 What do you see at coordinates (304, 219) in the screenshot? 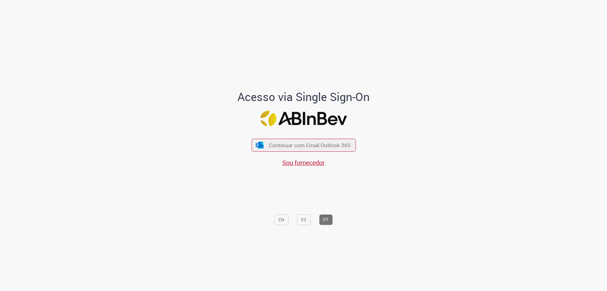
I see `button: ES` at bounding box center [304, 219].